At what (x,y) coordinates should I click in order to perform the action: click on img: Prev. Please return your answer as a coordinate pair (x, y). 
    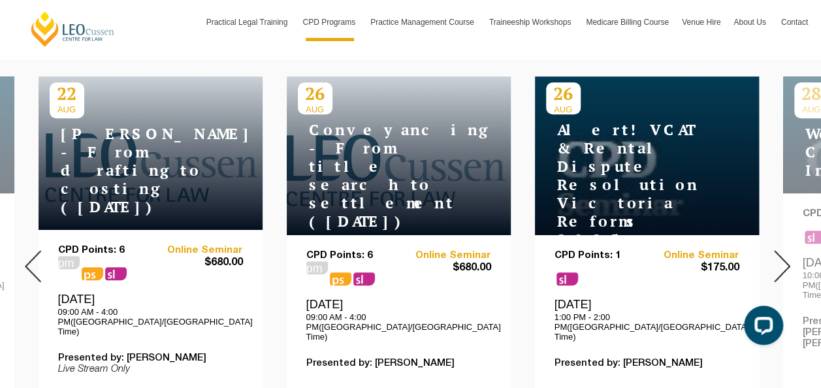
    Looking at the image, I should click on (33, 266).